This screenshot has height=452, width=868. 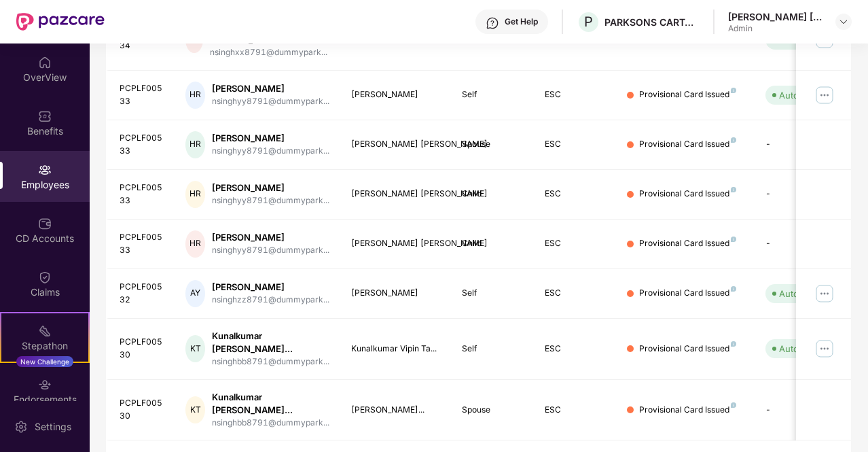 What do you see at coordinates (45, 116) in the screenshot?
I see `img: svg+xml;base64,PHN2ZyBpZD0iQmVuZWZpdHMiIHhtbG5zPSJodHRwOi8vd3d3LnczLm9yZy8yMDAwL3N2ZyIgd2lkdGg9Ij...` at bounding box center [45, 116].